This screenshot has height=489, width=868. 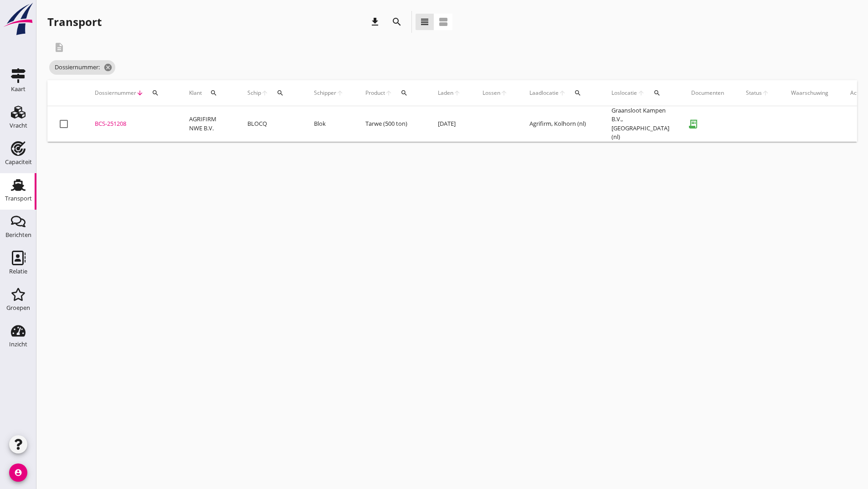 What do you see at coordinates (254, 93) in the screenshot?
I see `span: Schip` at bounding box center [254, 93].